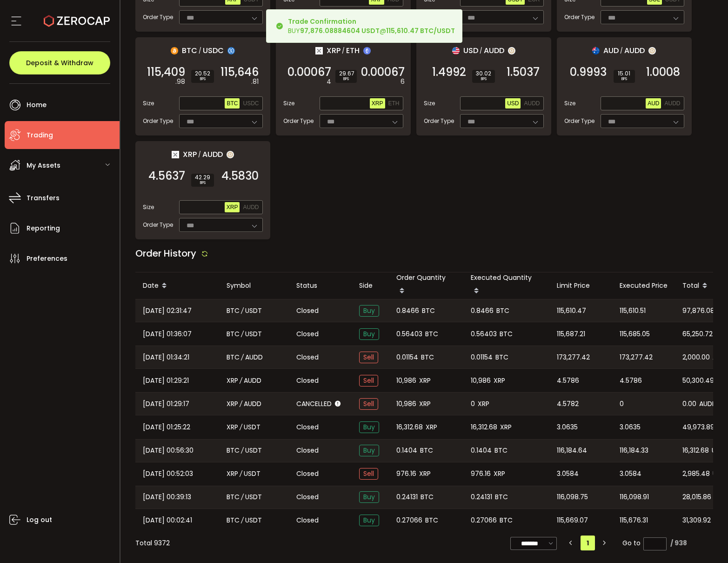  I want to click on span: 115,409, so click(166, 72).